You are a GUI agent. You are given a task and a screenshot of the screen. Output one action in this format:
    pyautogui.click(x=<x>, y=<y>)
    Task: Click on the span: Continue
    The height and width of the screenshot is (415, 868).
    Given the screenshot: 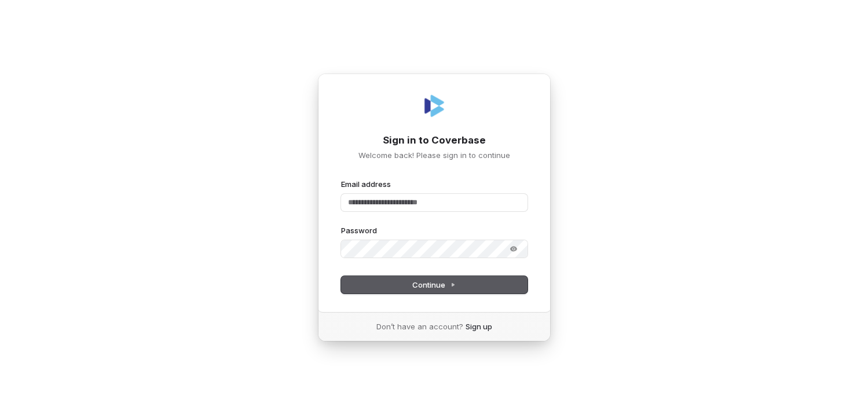 What is the action you would take?
    pyautogui.click(x=434, y=285)
    